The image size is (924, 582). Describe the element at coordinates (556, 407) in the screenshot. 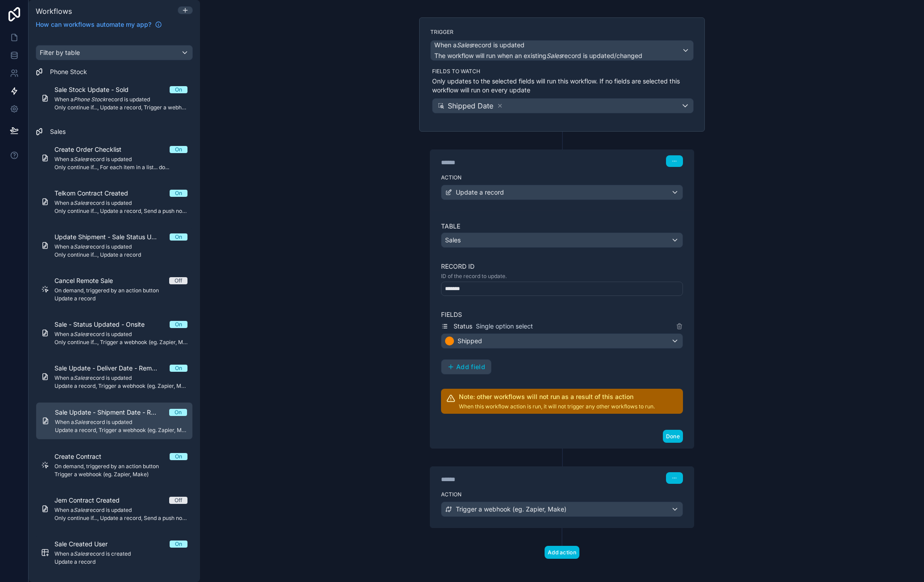

I see `p: When this workflow action is run, it will not trigger any other workflows to run.` at that location.